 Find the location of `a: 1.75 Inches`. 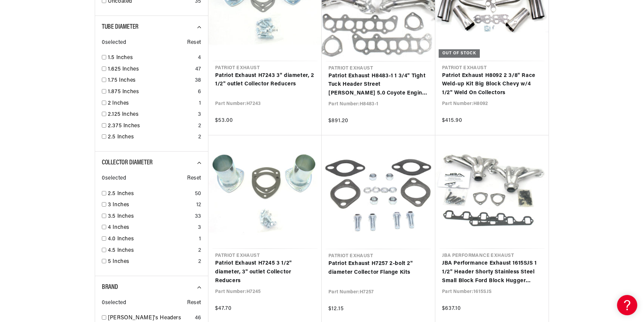

a: 1.75 Inches is located at coordinates (150, 80).